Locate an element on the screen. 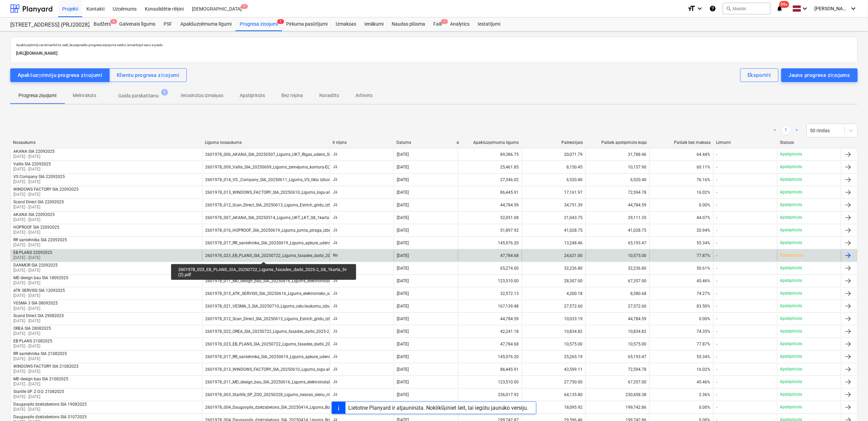 The image size is (868, 421). div: Pirkuma pasūtījumi is located at coordinates (306, 24).